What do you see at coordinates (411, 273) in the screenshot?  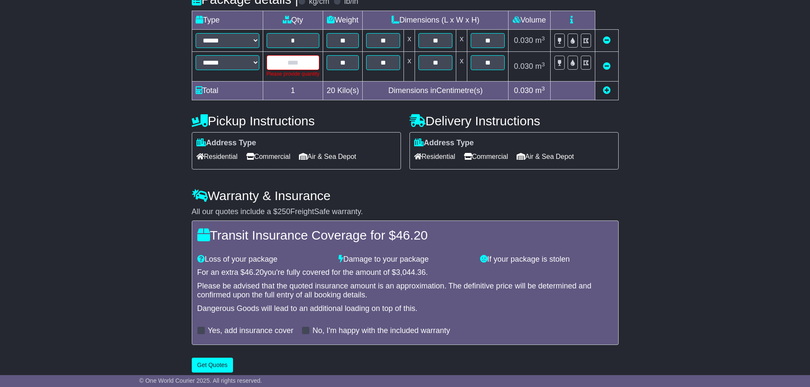 I see `span: 3,044.36` at bounding box center [411, 273].